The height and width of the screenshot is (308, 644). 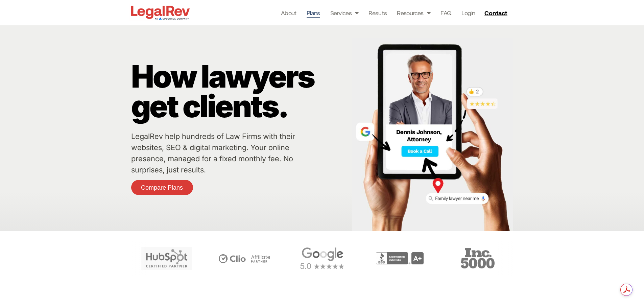 I want to click on a: Login, so click(x=468, y=13).